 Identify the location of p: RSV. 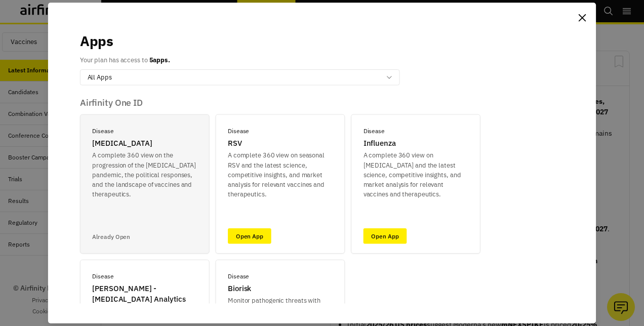
(235, 143).